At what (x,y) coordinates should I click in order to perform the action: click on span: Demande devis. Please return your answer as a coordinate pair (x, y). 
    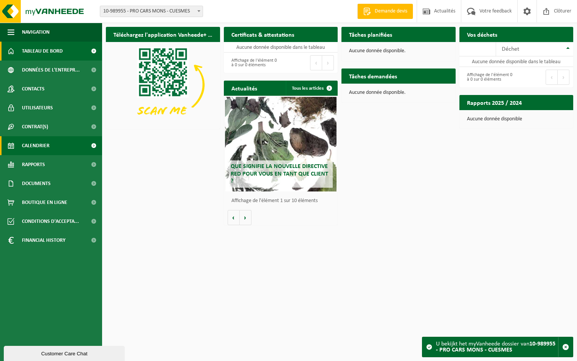
    Looking at the image, I should click on (391, 11).